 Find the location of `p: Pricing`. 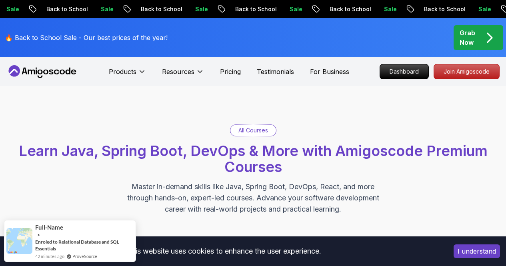

p: Pricing is located at coordinates (230, 72).